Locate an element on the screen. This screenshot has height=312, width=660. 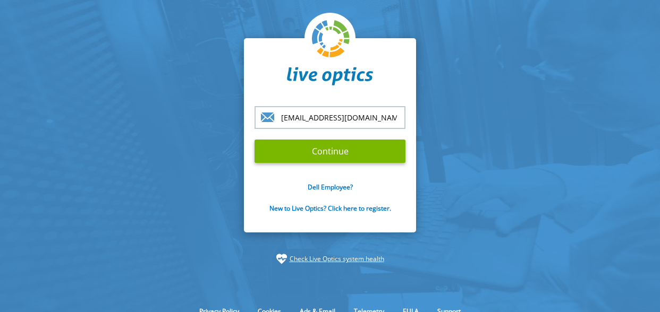
img: status-check-icon.svg is located at coordinates (282, 259).